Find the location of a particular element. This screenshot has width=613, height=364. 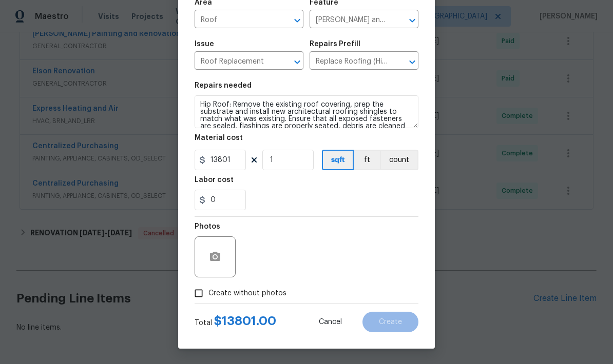

button: count is located at coordinates (399, 160).